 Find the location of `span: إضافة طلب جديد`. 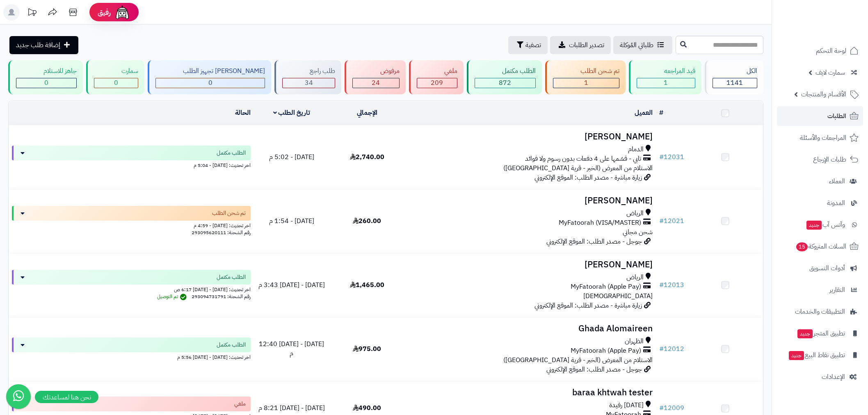

span: إضافة طلب جديد is located at coordinates (38, 45).